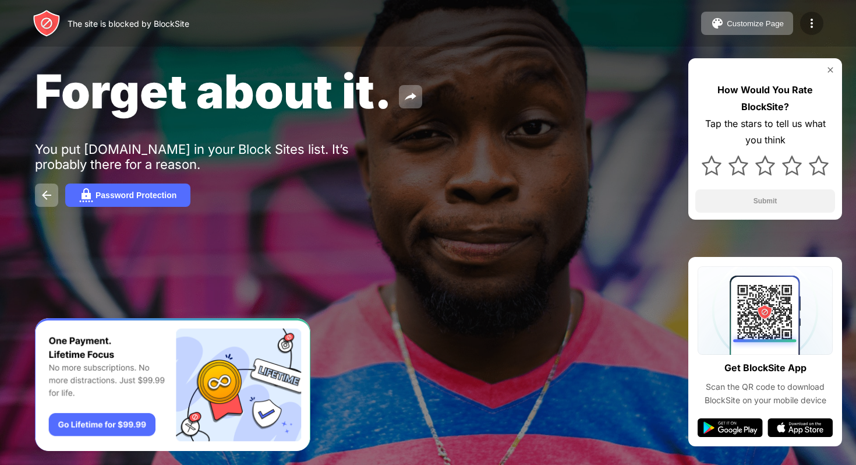 The image size is (856, 465). Describe the element at coordinates (410, 97) in the screenshot. I see `img: share.svg` at that location.